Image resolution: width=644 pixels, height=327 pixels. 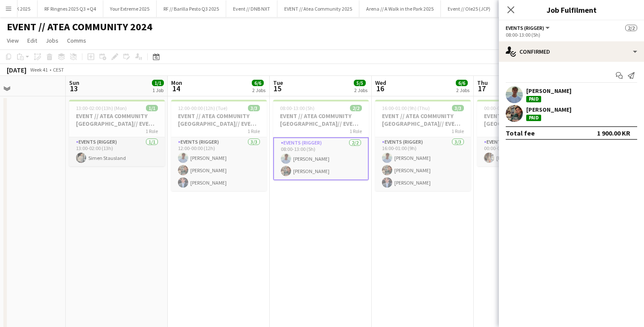 I want to click on span: View, so click(x=13, y=40).